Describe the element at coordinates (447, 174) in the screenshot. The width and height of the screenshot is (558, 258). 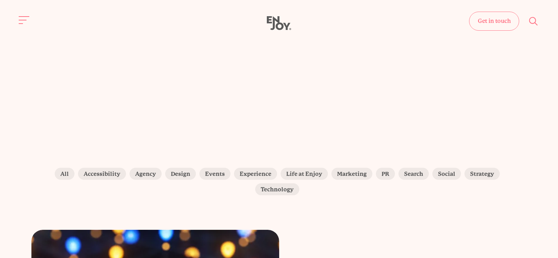
I see `label: Social` at that location.